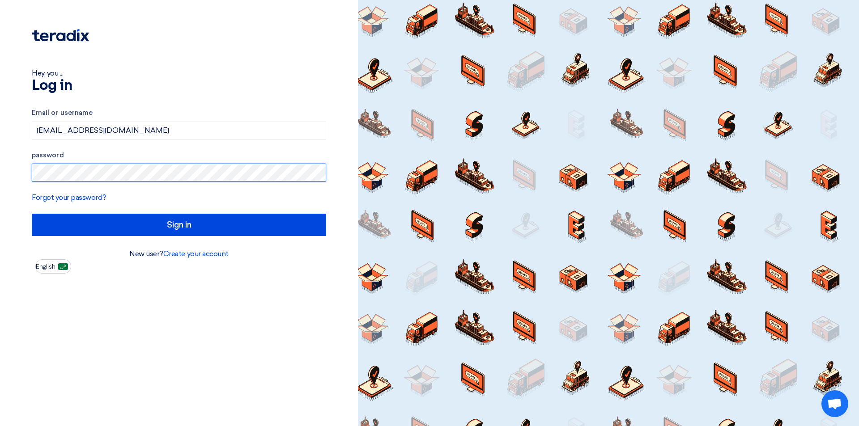 This screenshot has width=859, height=426. I want to click on font: Create your account, so click(196, 254).